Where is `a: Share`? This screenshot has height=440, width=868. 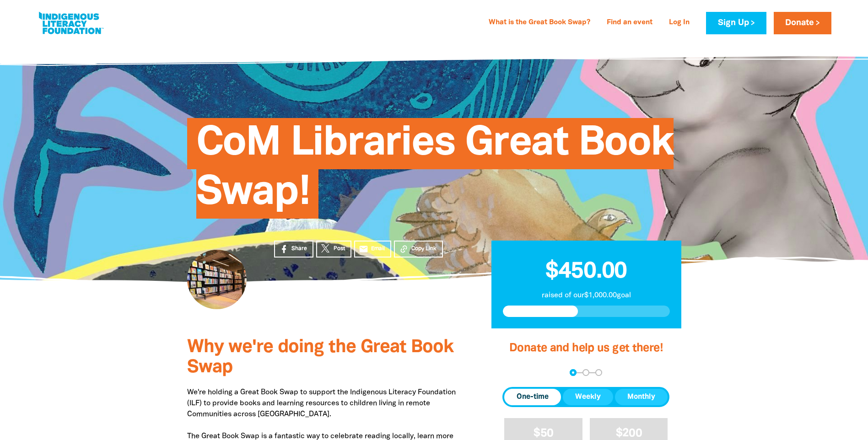 a: Share is located at coordinates (294, 249).